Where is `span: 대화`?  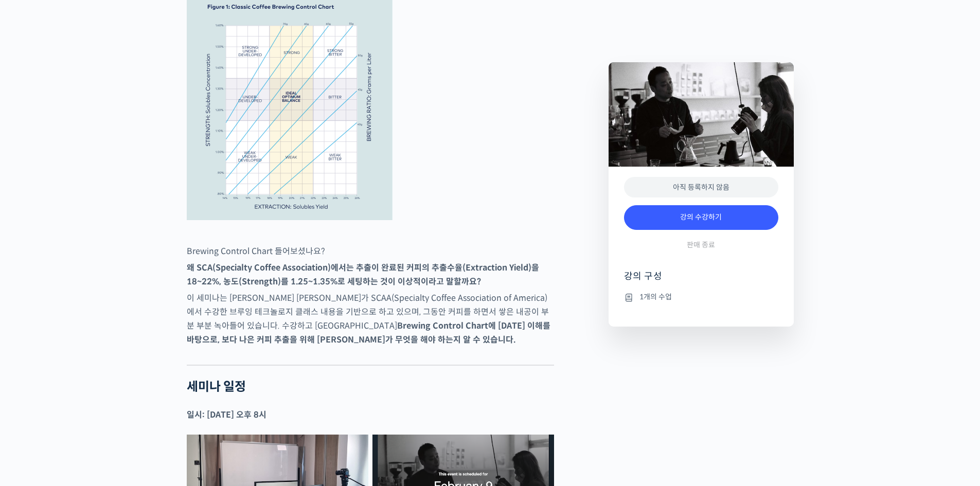 span: 대화 is located at coordinates (100, 346).